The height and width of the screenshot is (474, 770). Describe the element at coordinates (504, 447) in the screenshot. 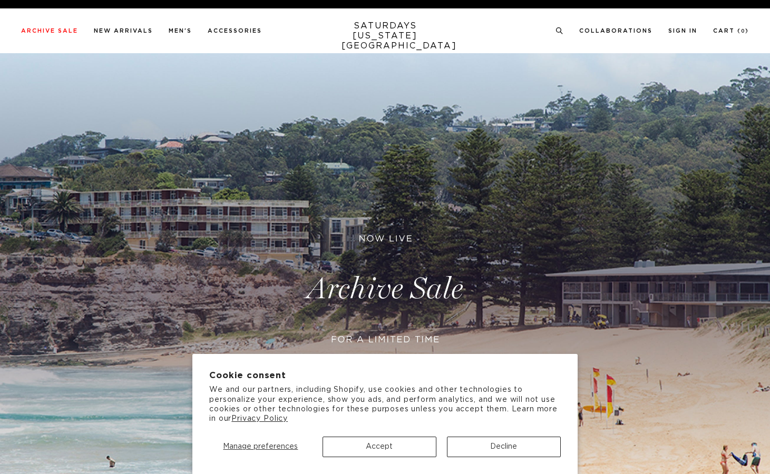

I see `button: Decline` at that location.